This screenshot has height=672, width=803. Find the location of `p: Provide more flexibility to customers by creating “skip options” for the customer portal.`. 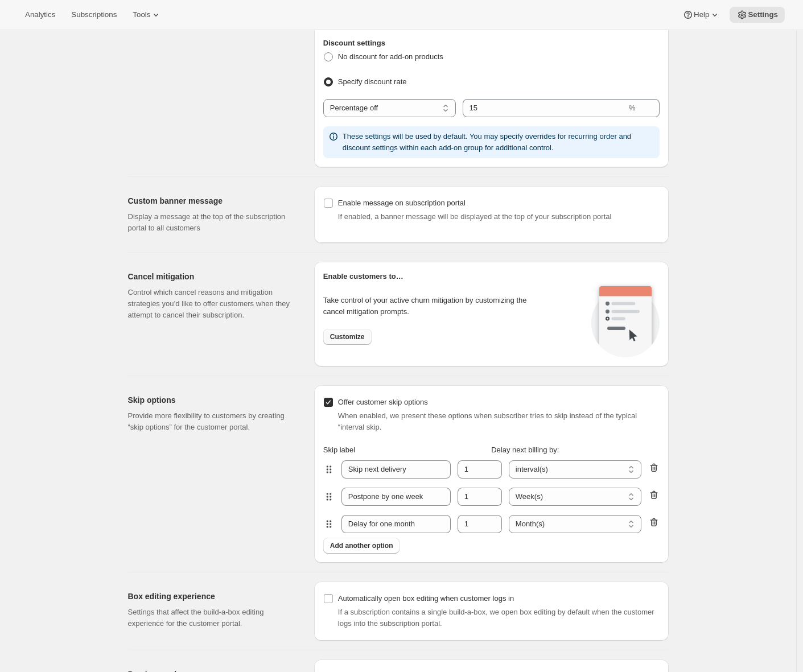

p: Provide more flexibility to customers by creating “skip options” for the customer portal. is located at coordinates (212, 422).